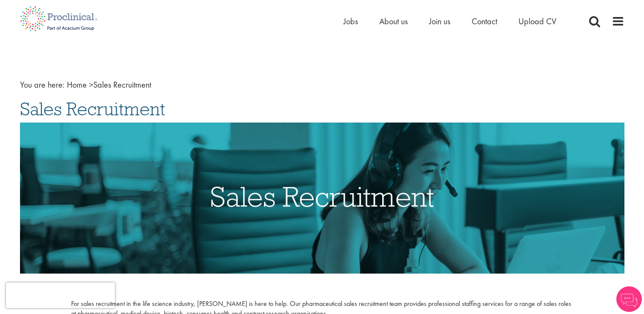 The height and width of the screenshot is (314, 644). I want to click on a: About us, so click(393, 21).